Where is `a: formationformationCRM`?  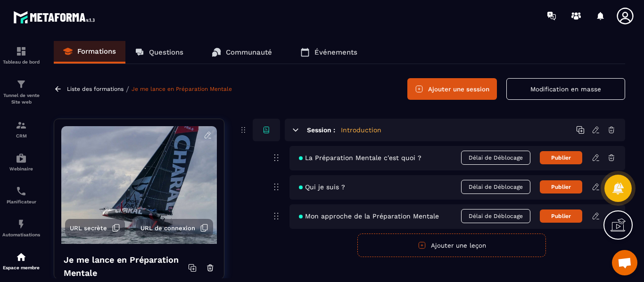
a: formationformationCRM is located at coordinates (21, 129).